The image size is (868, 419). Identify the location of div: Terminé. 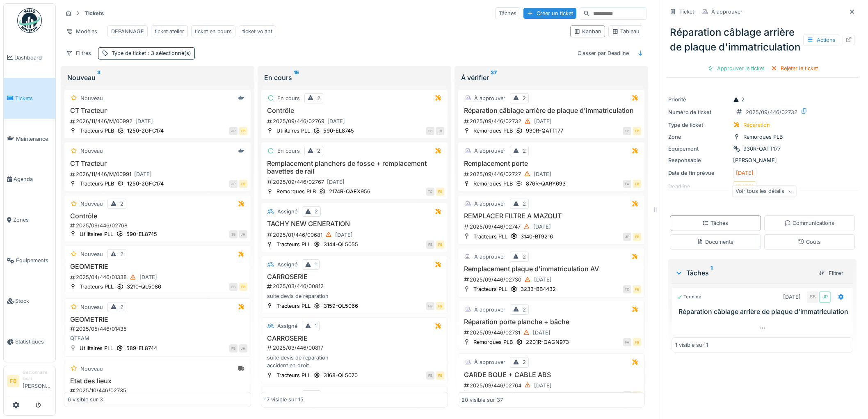
(690, 297).